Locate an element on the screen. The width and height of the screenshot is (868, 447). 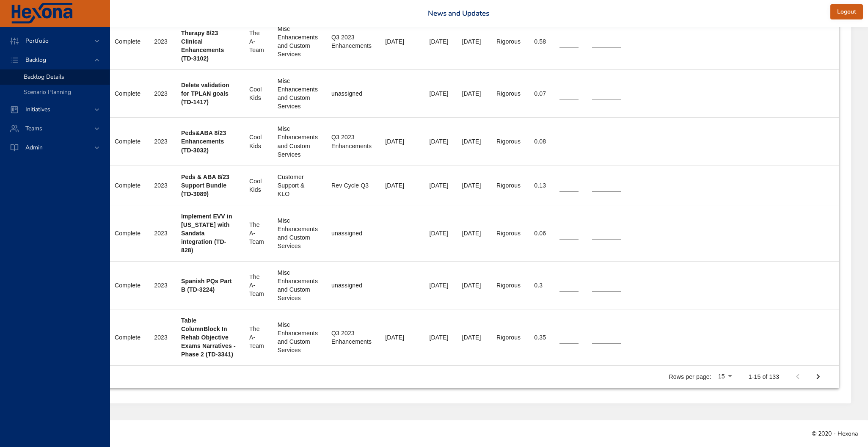
span: Teams is located at coordinates (34, 128).